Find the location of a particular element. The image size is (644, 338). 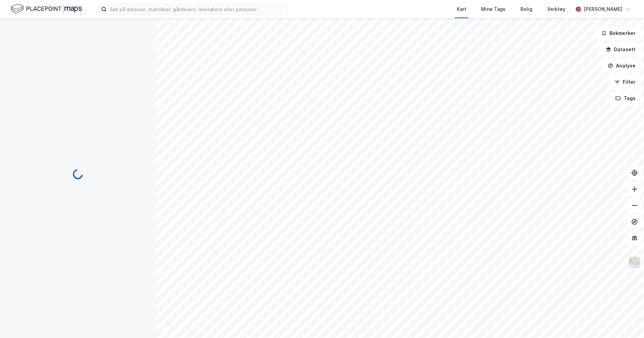

img: logo.f888ab2527a4732fd821a326f86c7f29.svg is located at coordinates (47, 9).